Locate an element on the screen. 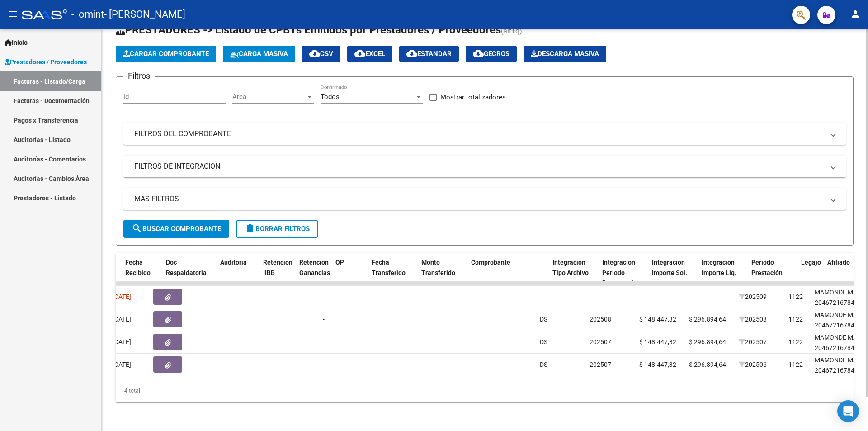 This screenshot has height=431, width=868. span: Fecha Transferido is located at coordinates (388, 268).